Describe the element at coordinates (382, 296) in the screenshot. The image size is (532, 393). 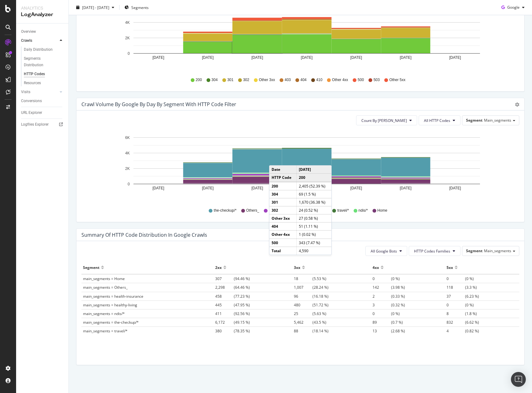
I see `span: 2` at that location.